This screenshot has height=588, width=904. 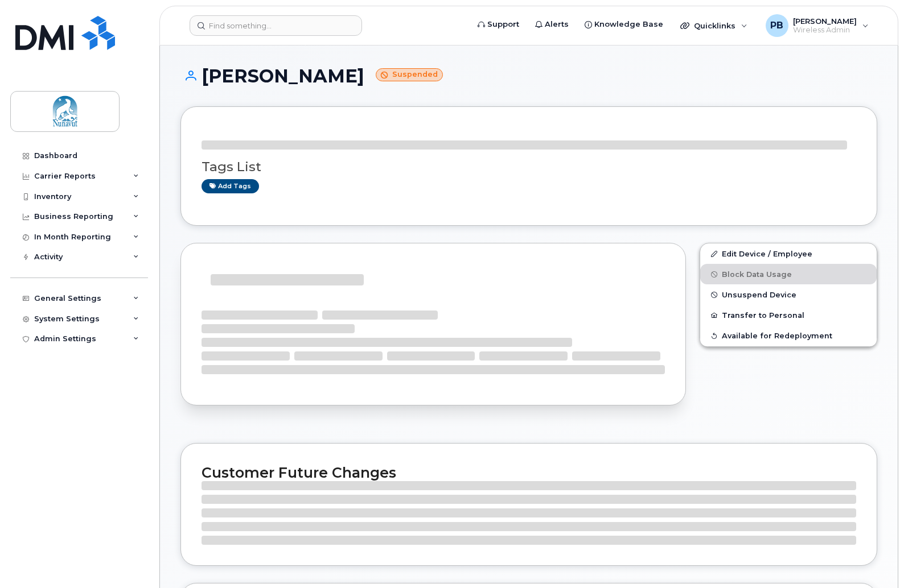 I want to click on h3: Tags List, so click(x=529, y=166).